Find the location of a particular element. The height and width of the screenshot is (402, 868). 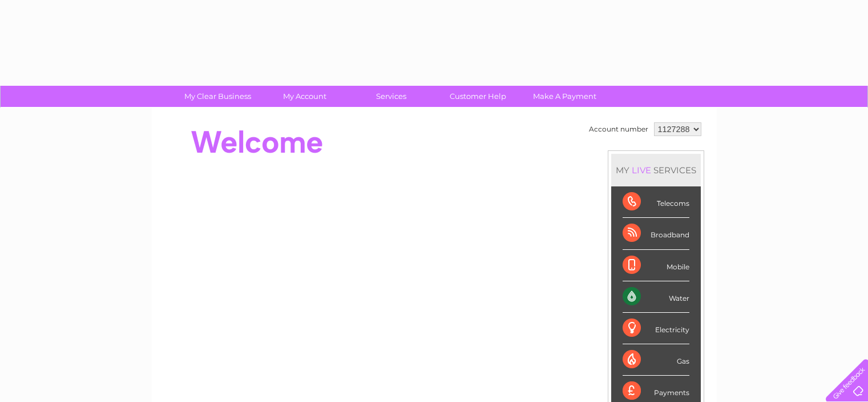

a: My Clear Business is located at coordinates (217, 96).